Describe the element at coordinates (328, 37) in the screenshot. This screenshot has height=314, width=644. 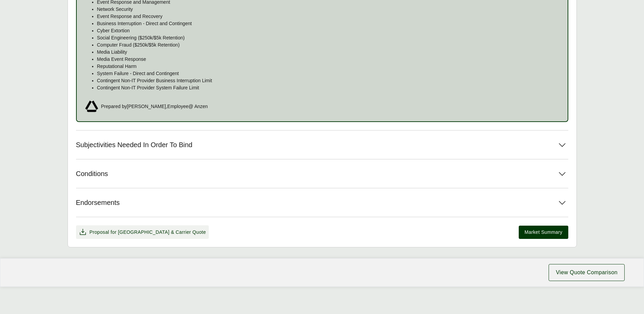
I see `p: Social Engineering ($250k/$5k Retention)` at that location.